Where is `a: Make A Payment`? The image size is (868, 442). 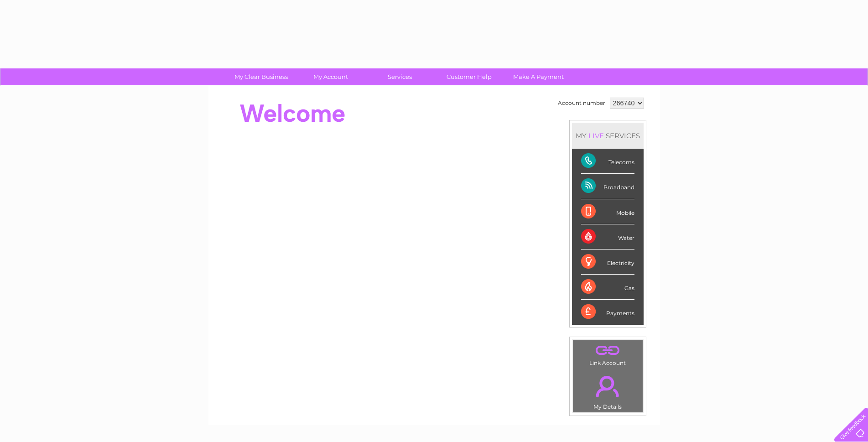 a: Make A Payment is located at coordinates (538, 77).